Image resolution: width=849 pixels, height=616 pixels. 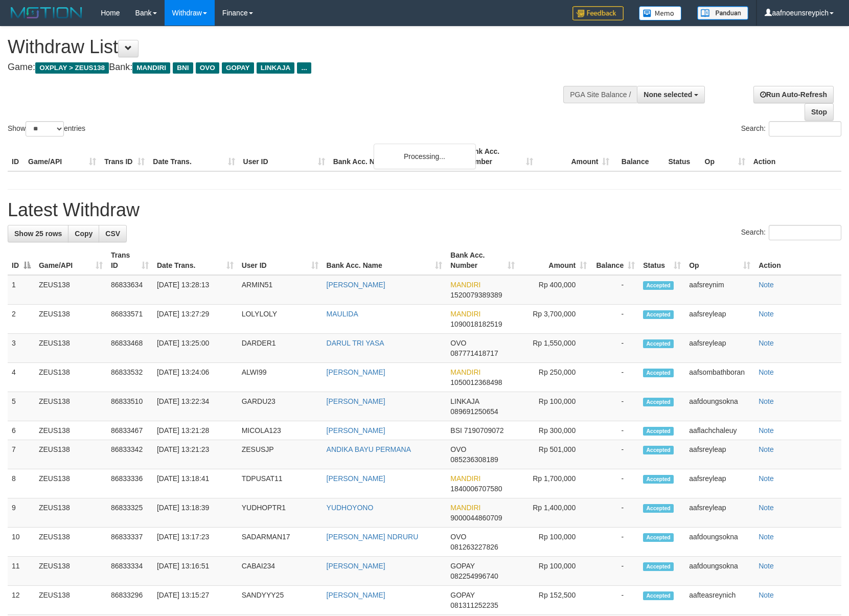 What do you see at coordinates (639, 157) in the screenshot?
I see `th: Balance` at bounding box center [639, 157].